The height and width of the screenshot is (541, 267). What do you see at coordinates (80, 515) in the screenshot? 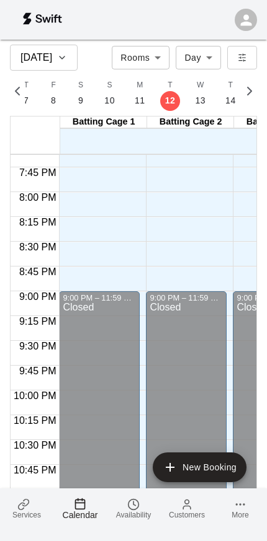
I see `span: Calendar` at bounding box center [80, 515].